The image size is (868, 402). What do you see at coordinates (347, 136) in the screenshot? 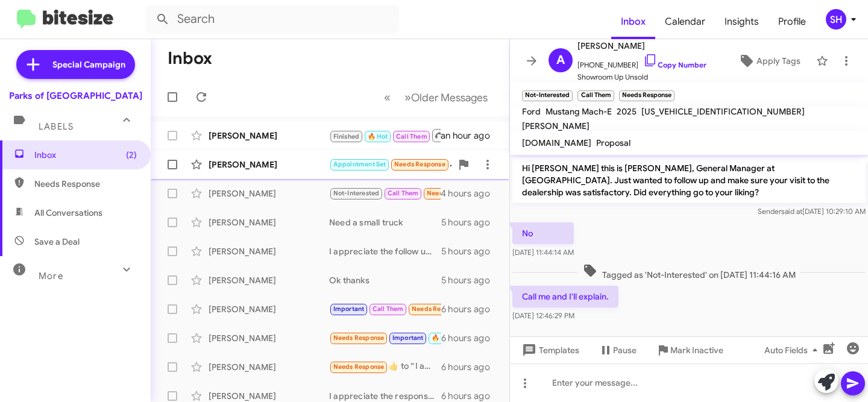
I see `span: Finished` at bounding box center [347, 136].